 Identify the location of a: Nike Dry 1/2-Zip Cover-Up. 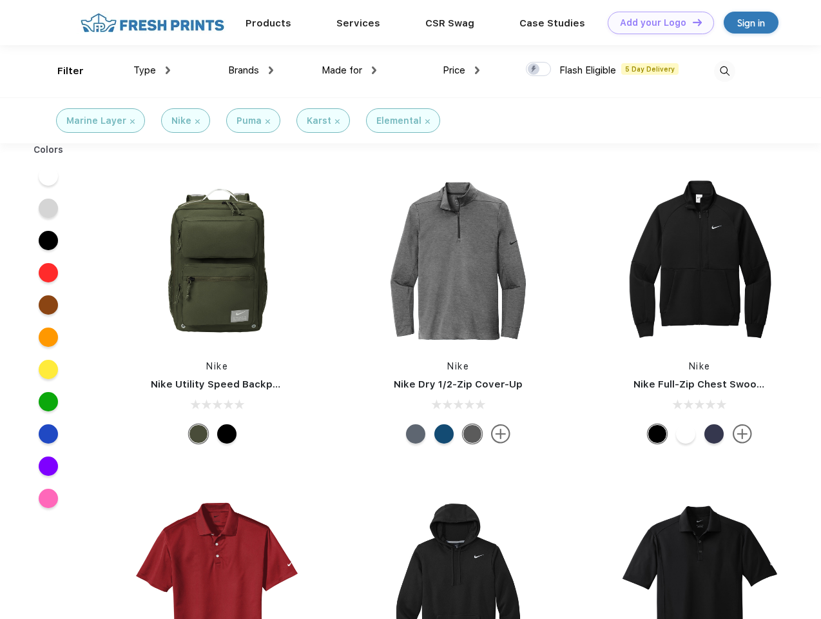
(458, 384).